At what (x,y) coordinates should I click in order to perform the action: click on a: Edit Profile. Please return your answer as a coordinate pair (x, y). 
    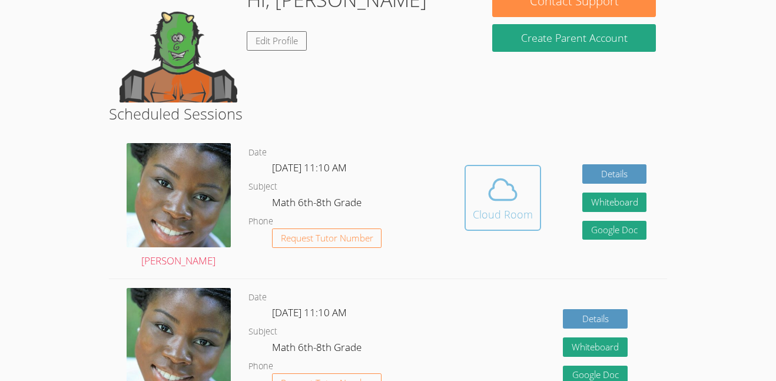
    Looking at the image, I should click on (277, 41).